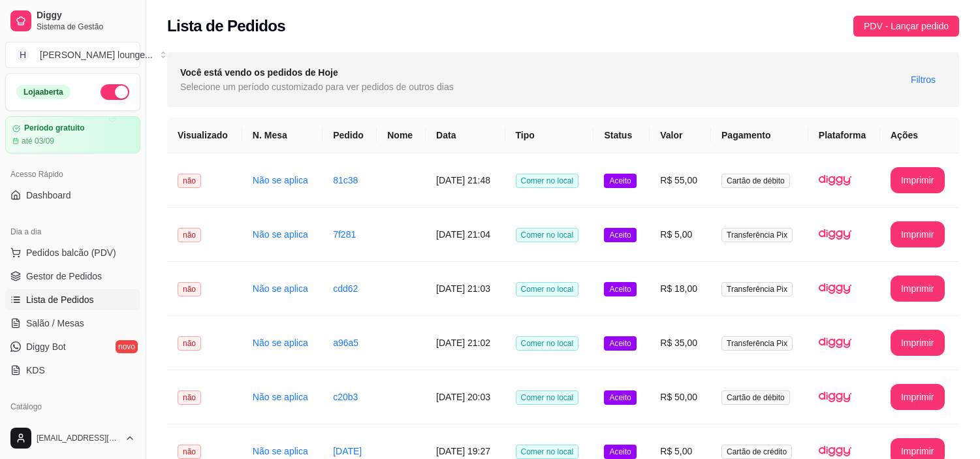 Image resolution: width=980 pixels, height=459 pixels. Describe the element at coordinates (680, 397) in the screenshot. I see `td: R$ 50,00` at that location.